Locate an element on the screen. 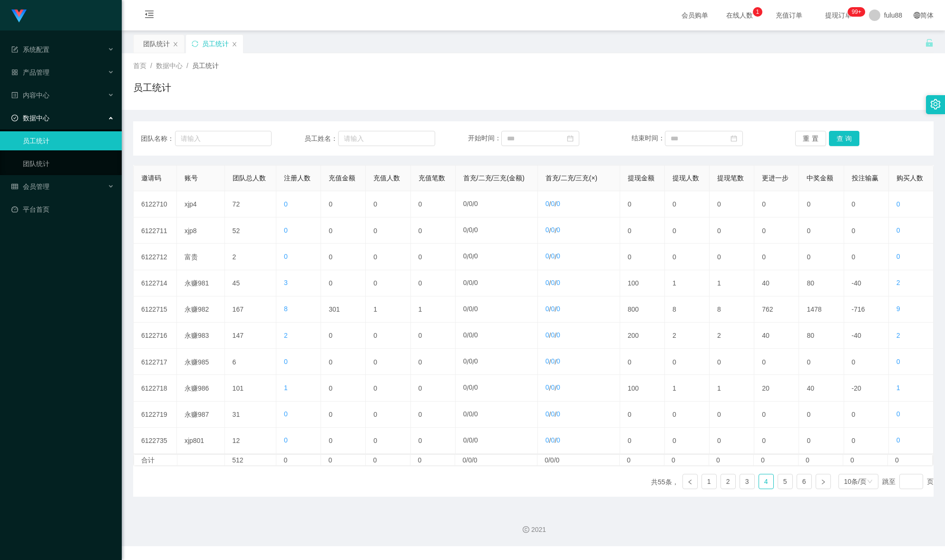 The height and width of the screenshot is (560, 945). i: 图标： 下 is located at coordinates (870, 482).